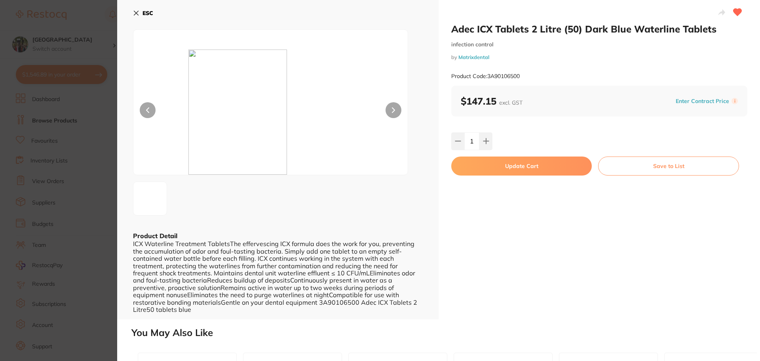 This screenshot has width=760, height=361. I want to click on small: infection control, so click(599, 44).